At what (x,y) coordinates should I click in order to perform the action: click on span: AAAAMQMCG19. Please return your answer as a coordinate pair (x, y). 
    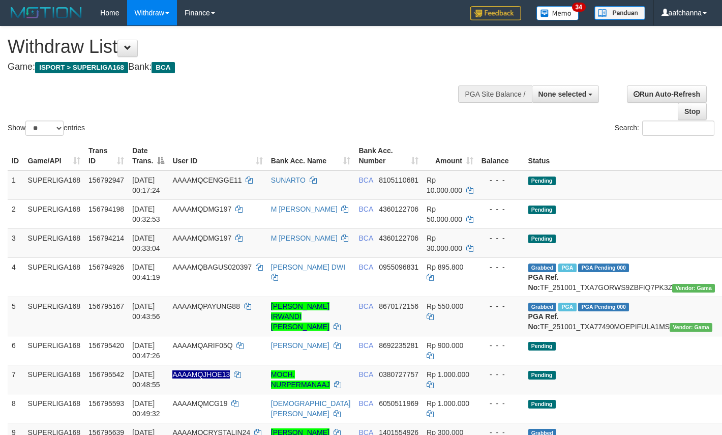
    Looking at the image, I should click on (200, 403).